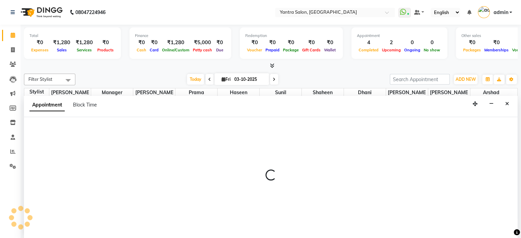  What do you see at coordinates (291, 36) in the screenshot?
I see `div: Redemption` at bounding box center [291, 36].